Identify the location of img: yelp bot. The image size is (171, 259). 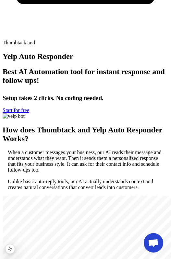
(14, 116).